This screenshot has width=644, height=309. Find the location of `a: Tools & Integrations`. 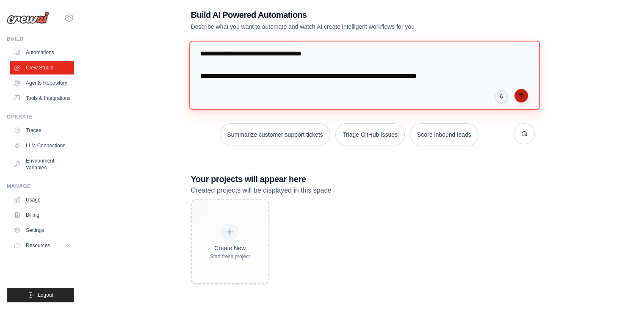

a: Tools & Integrations is located at coordinates (42, 98).